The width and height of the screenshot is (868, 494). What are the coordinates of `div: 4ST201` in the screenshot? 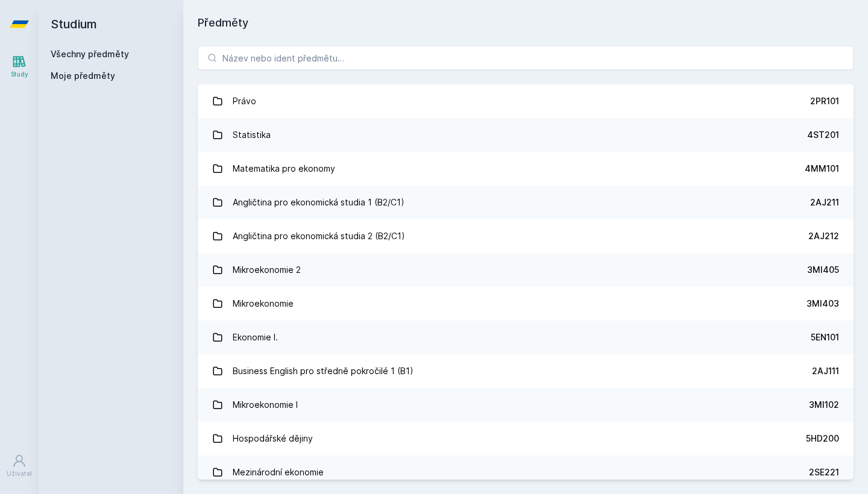 It's located at (823, 135).